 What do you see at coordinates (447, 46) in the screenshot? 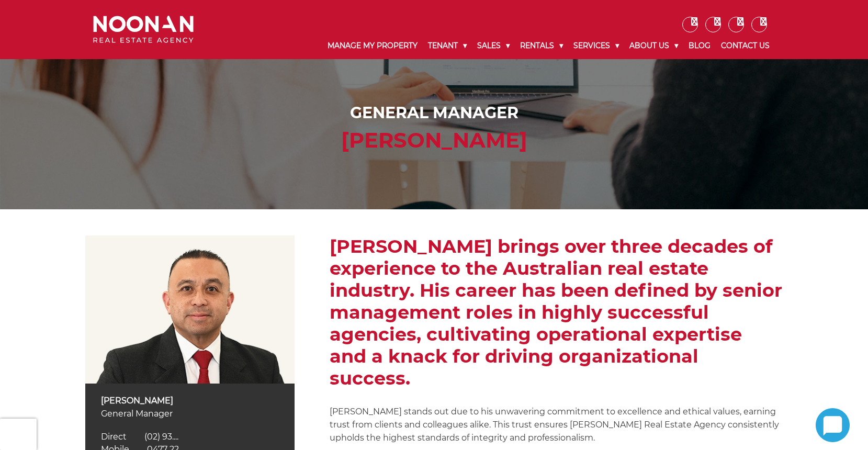
I see `a: Tenant` at bounding box center [447, 46].